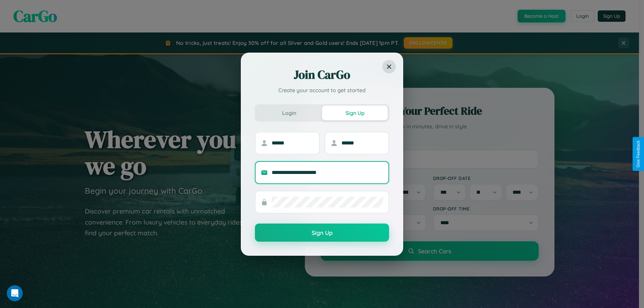 This screenshot has height=308, width=644. What do you see at coordinates (322, 75) in the screenshot?
I see `h2: Join CarGo` at bounding box center [322, 75].